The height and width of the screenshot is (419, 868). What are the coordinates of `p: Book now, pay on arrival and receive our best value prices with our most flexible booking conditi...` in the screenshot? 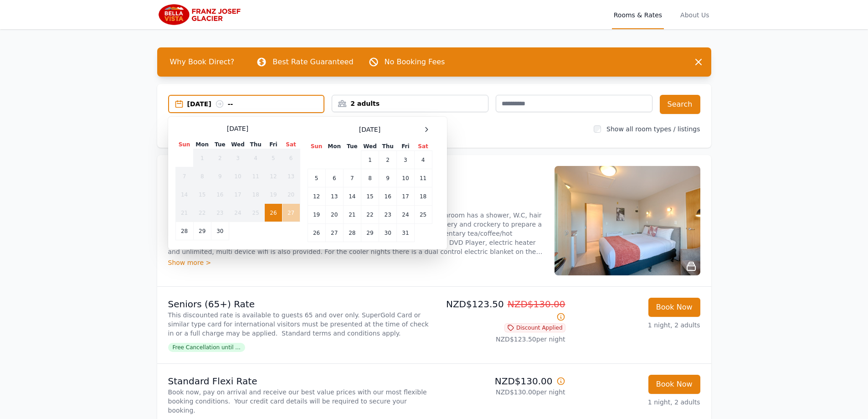 It's located at (299, 401).